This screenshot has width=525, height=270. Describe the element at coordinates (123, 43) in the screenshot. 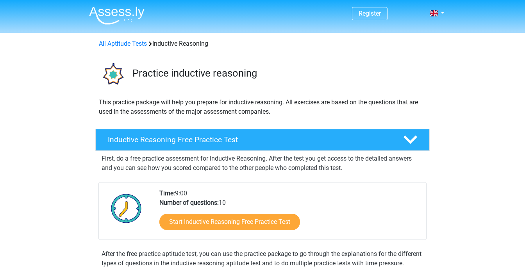

I see `a: All Aptitude Tests` at that location.